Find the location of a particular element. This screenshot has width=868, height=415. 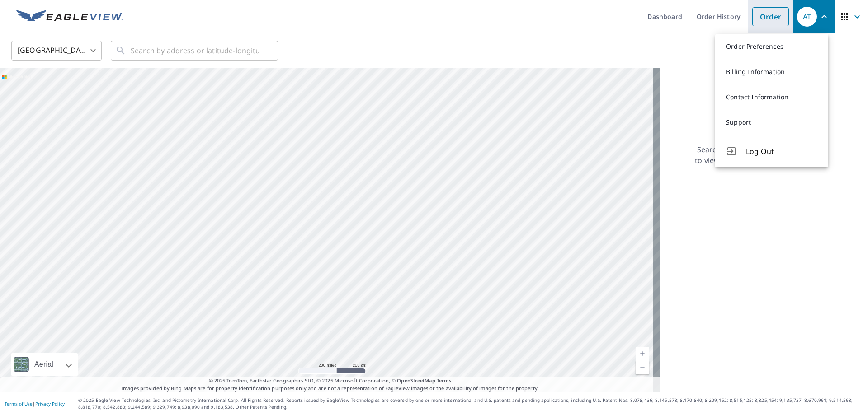

a: Current Level 5, Zoom Out is located at coordinates (643, 367).